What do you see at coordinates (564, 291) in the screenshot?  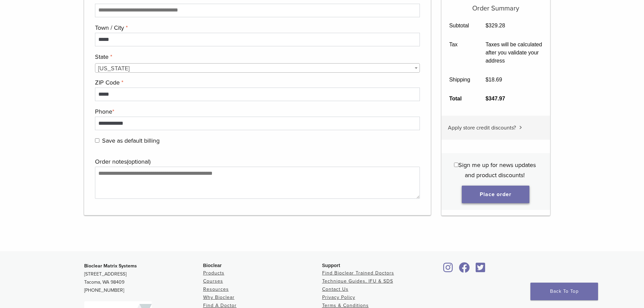 I see `a: Back To Top` at bounding box center [564, 291].